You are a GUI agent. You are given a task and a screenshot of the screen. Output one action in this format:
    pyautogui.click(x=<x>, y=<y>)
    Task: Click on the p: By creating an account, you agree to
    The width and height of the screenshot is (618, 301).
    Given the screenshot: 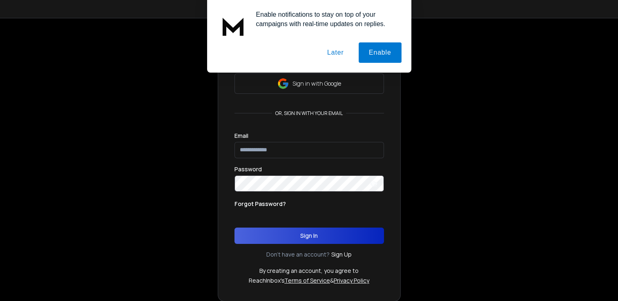 What is the action you would take?
    pyautogui.click(x=309, y=271)
    